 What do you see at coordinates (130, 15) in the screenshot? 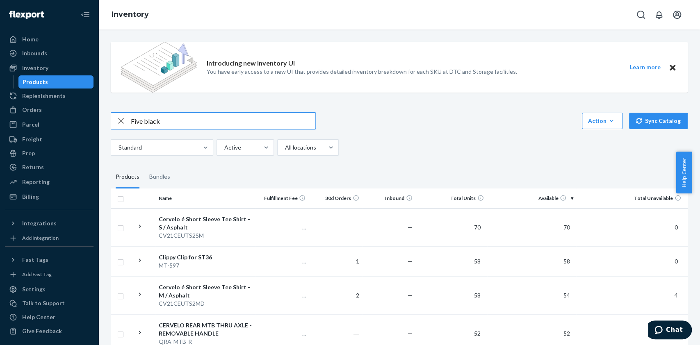
I see `ol: breadcrumbs` at bounding box center [130, 15].